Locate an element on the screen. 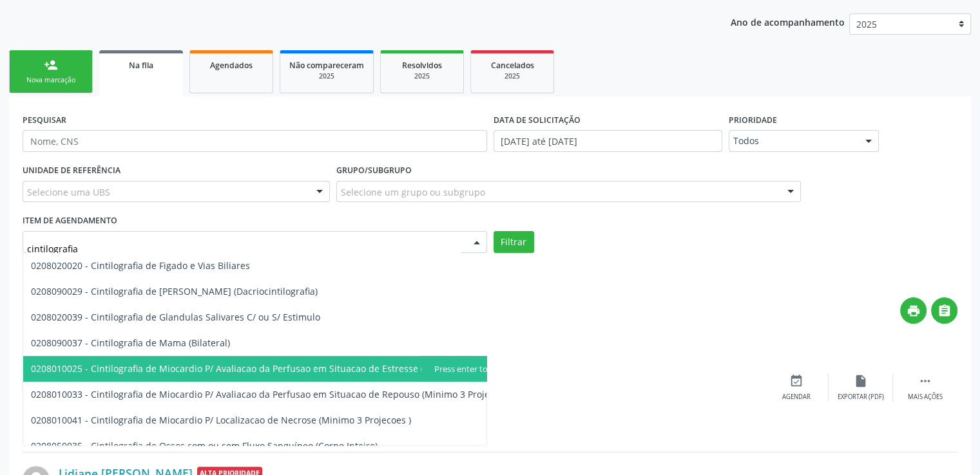 This screenshot has height=475, width=980. span: 0208020039 - Cintilografia de Glandulas Salivares C/ ou S/ Estimulo is located at coordinates (175, 317).